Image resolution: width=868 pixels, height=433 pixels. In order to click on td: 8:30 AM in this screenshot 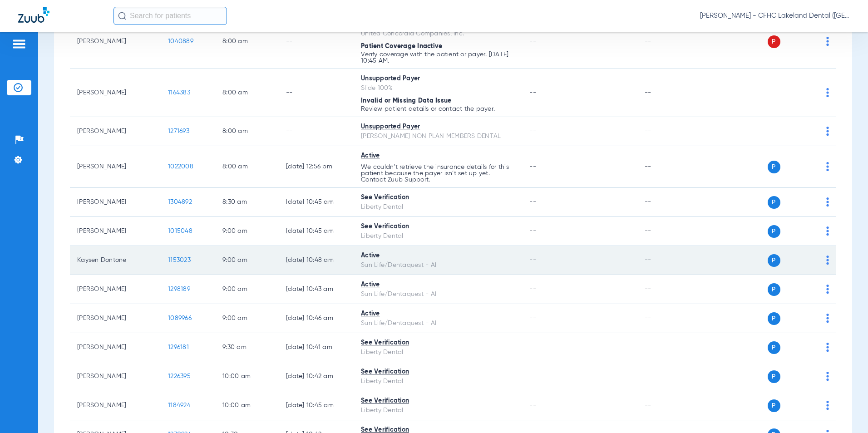, I will do `click(247, 202)`.